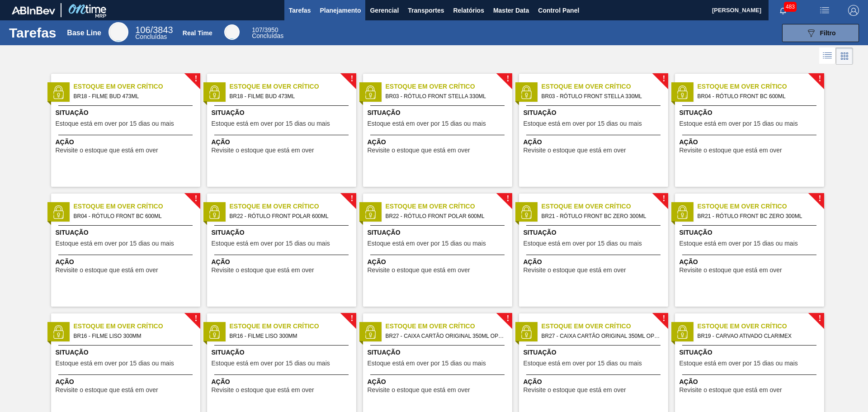  What do you see at coordinates (757, 336) in the screenshot?
I see `span: BR19 - CARVAO ATIVADO CLARIMEX` at bounding box center [757, 336].